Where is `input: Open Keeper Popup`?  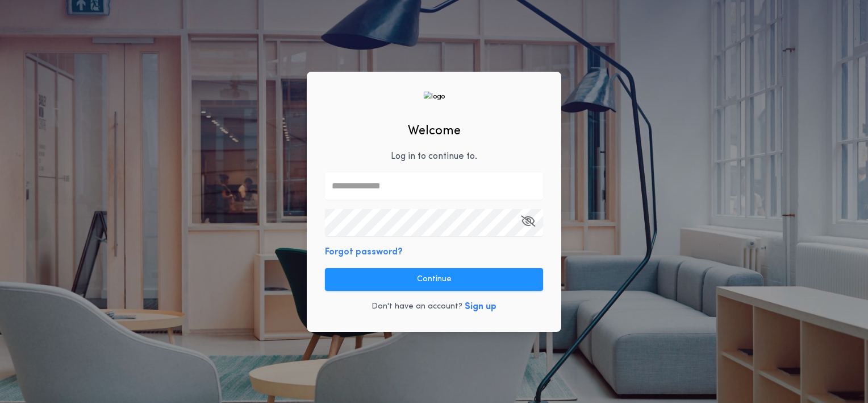 input: Open Keeper Popup is located at coordinates (434, 223).